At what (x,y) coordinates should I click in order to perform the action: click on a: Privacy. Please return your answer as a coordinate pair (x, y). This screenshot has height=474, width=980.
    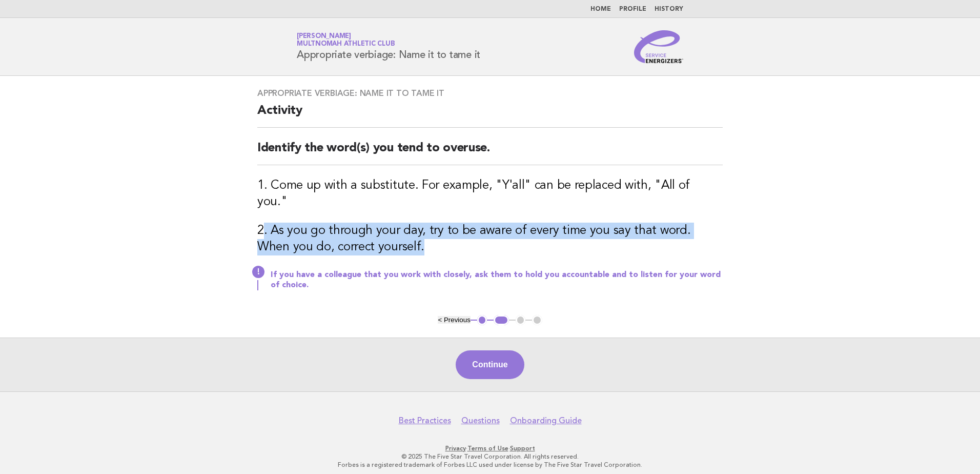
    Looking at the image, I should click on (456, 448).